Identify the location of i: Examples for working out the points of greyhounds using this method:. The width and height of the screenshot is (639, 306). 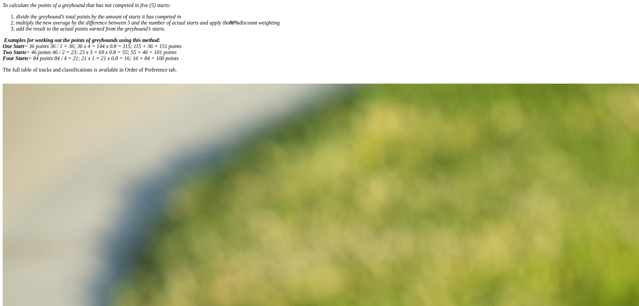
(82, 40).